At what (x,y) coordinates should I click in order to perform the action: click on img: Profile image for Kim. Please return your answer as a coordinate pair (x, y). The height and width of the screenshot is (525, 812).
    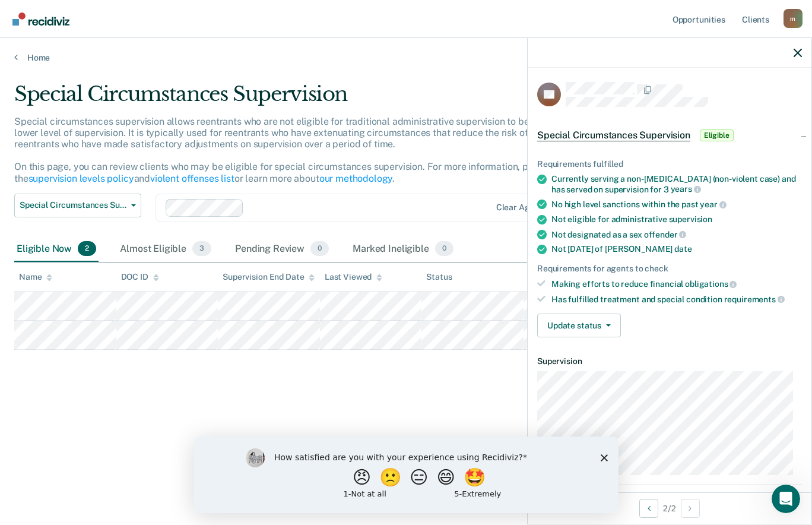
    Looking at the image, I should click on (62, 22).